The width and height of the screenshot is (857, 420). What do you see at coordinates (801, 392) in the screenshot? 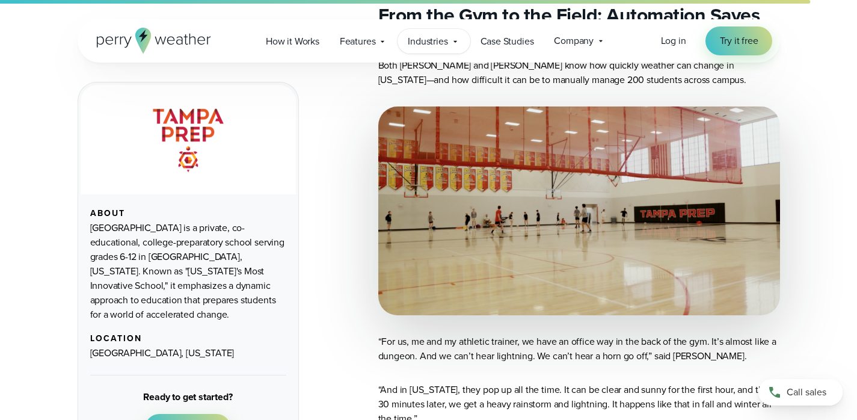
I see `a: Call sales` at bounding box center [801, 392].